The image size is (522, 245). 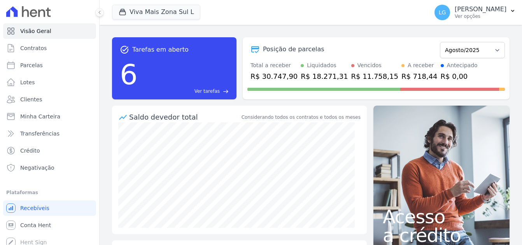 What do you see at coordinates (49, 82) in the screenshot?
I see `a: Lotes` at bounding box center [49, 82].